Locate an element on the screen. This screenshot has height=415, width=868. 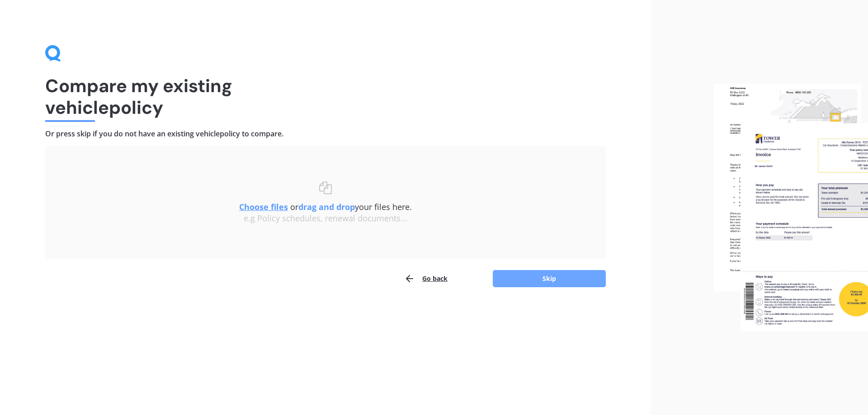
h4: Or press skip if you do not have an existing vehicle policy to compare. is located at coordinates (325, 133).